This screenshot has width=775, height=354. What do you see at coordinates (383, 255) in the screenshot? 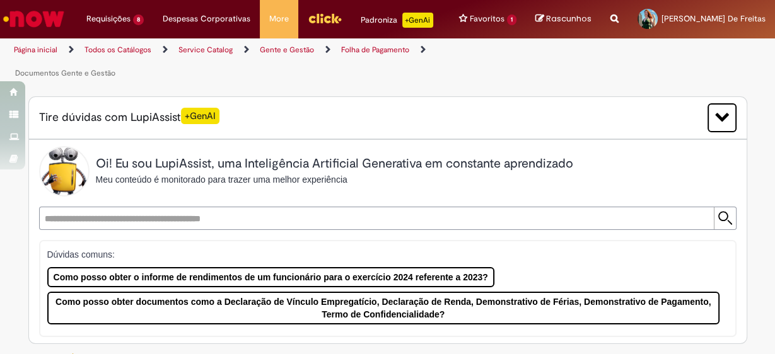
I see `p: Dúvidas comuns:` at bounding box center [383, 255].